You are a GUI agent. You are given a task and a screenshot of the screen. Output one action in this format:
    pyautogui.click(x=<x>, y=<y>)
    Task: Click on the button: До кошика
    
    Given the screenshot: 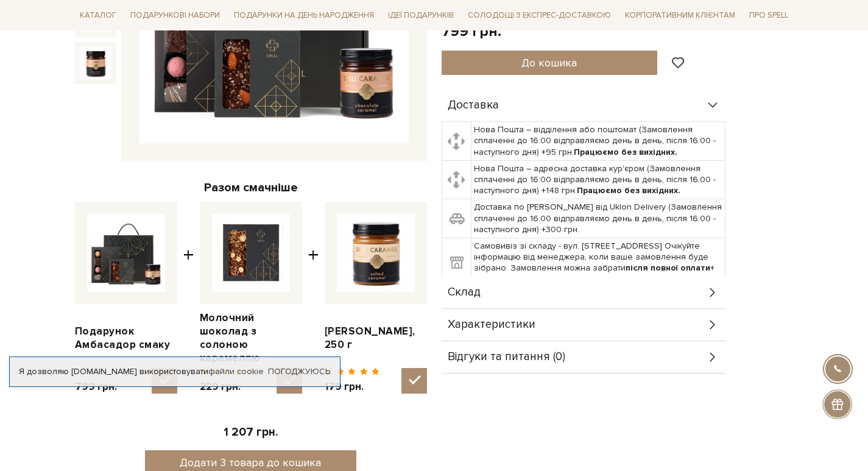 What is the action you would take?
    pyautogui.click(x=549, y=63)
    